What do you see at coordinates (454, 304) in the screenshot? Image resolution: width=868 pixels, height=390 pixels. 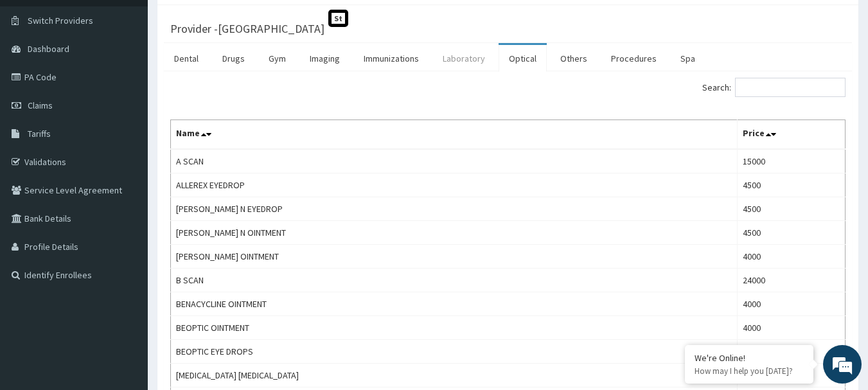 I see `td: BENACYCLINE OINTMENT` at bounding box center [454, 304].